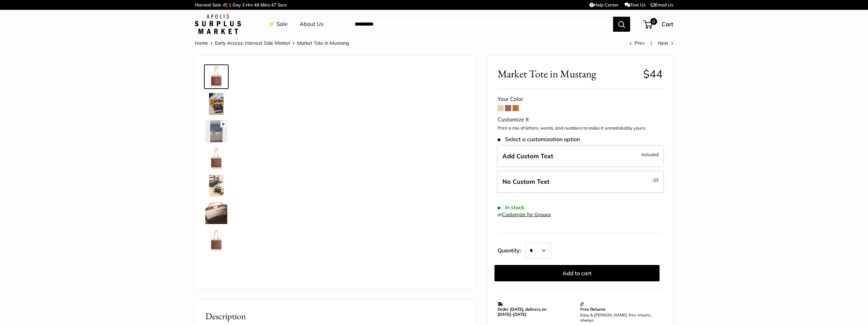 The height and width of the screenshot is (325, 868). I want to click on a: Early Access: Harvest Sale Market, so click(253, 43).